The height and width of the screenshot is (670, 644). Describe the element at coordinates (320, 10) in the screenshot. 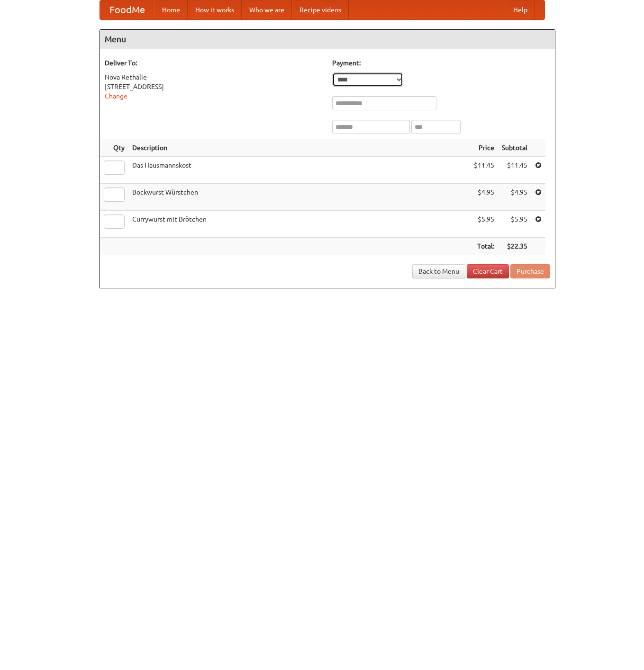

I see `a: Recipe videos` at that location.